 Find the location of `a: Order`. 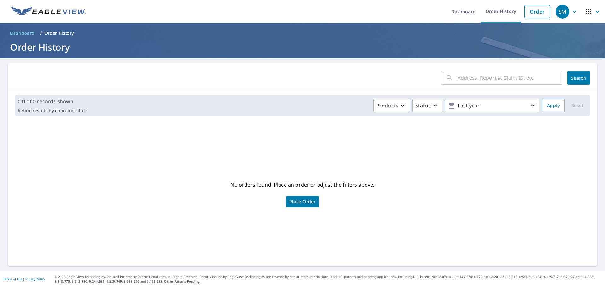

a: Order is located at coordinates (537, 12).